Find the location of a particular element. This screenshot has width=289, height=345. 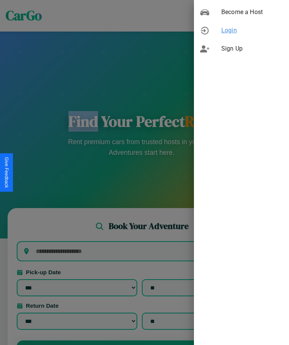

span: Become a Host is located at coordinates (252, 12).